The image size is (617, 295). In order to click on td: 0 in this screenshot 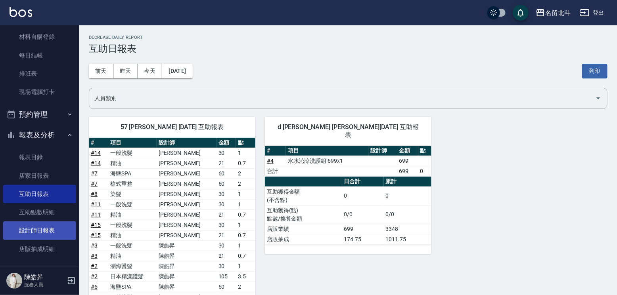, I will do `click(425, 171)`.